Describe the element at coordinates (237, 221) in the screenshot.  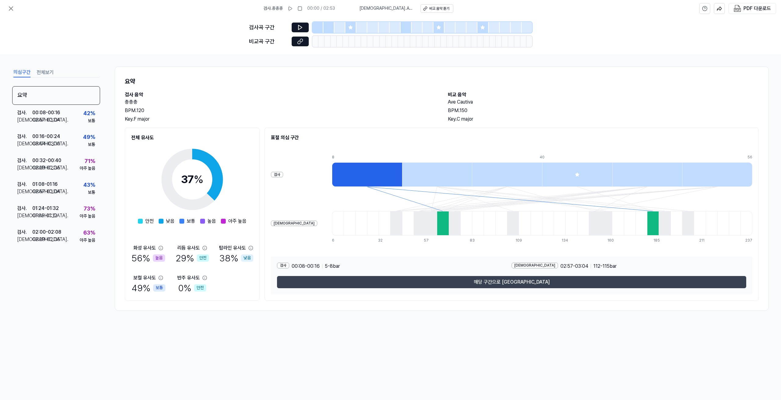
I see `span: 아주 높음` at that location.